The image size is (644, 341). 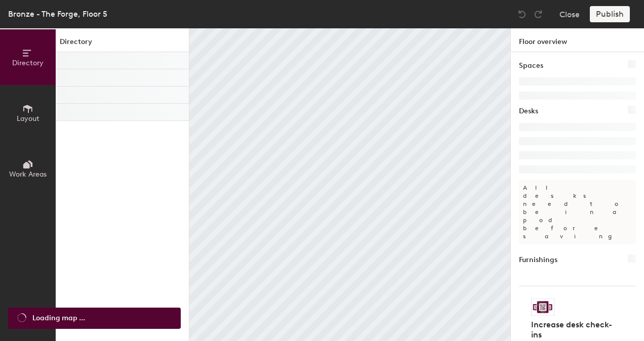 What do you see at coordinates (350, 184) in the screenshot?
I see `canvas: Map` at bounding box center [350, 184].